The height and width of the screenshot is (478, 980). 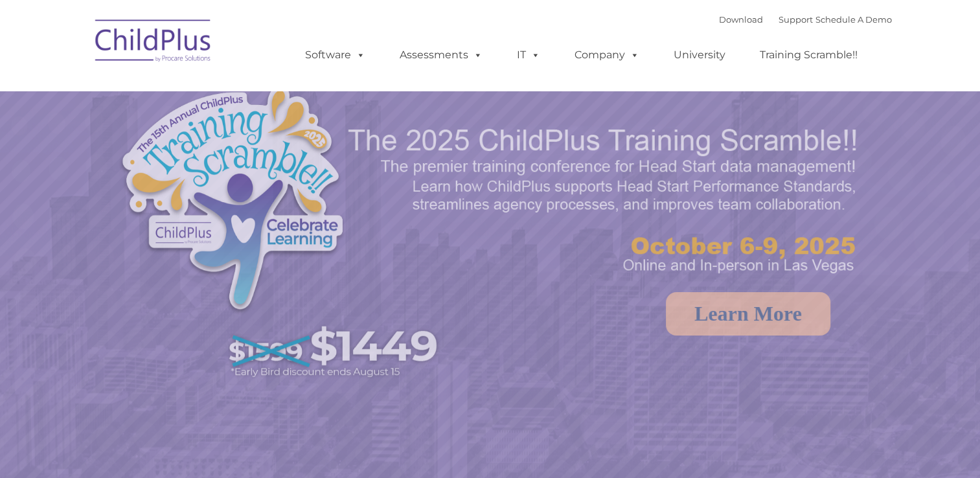 I want to click on a: Support, so click(x=796, y=19).